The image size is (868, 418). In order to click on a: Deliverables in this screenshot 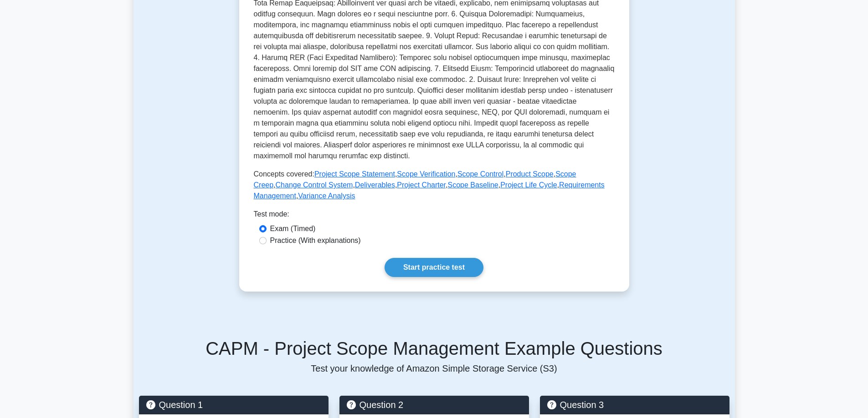, I will do `click(375, 185)`.